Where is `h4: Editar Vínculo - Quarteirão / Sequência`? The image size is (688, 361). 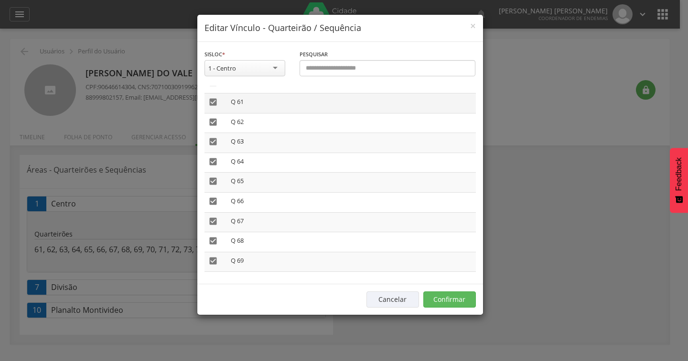 h4: Editar Vínculo - Quarteirão / Sequência is located at coordinates (340, 28).